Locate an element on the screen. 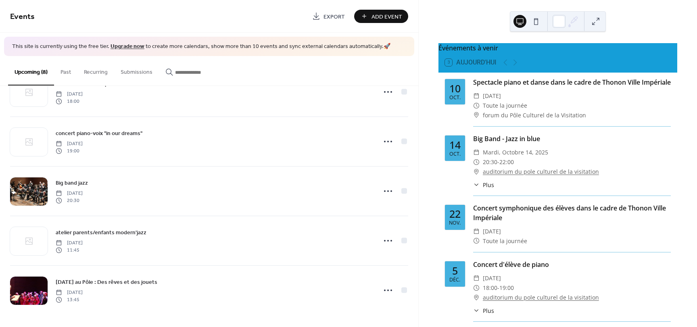 The width and height of the screenshot is (697, 327). a: Add Event is located at coordinates (381, 16).